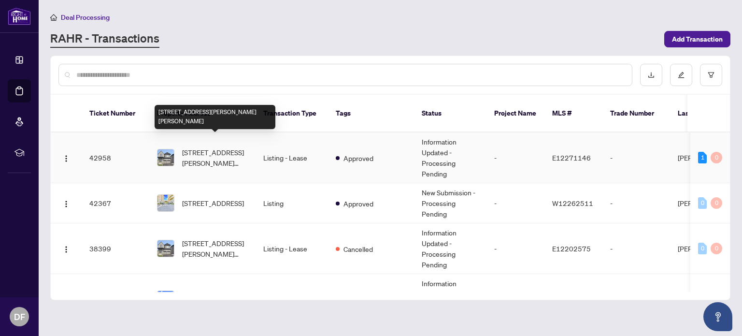 The width and height of the screenshot is (742, 336). What do you see at coordinates (636, 113) in the screenshot?
I see `th: Trade Number` at bounding box center [636, 113].